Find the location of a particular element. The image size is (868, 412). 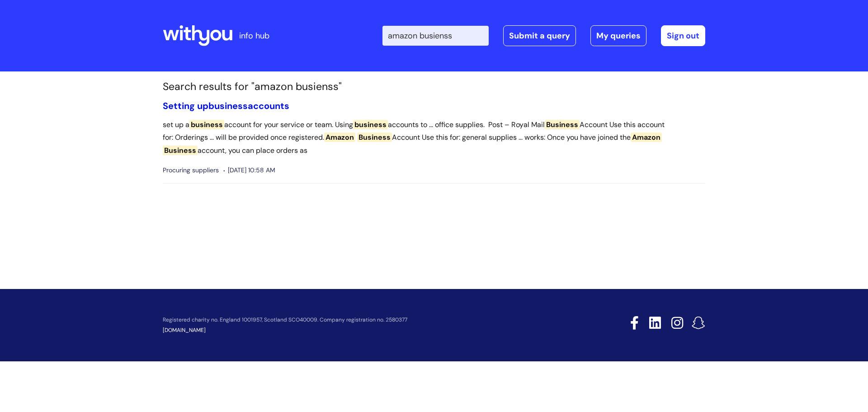

input: Search is located at coordinates (435, 36).